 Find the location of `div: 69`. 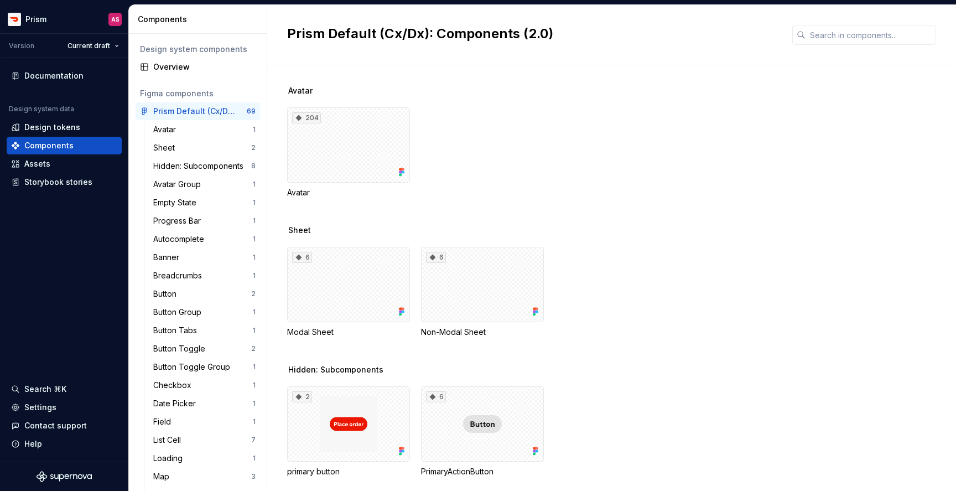

div: 69 is located at coordinates (251, 111).